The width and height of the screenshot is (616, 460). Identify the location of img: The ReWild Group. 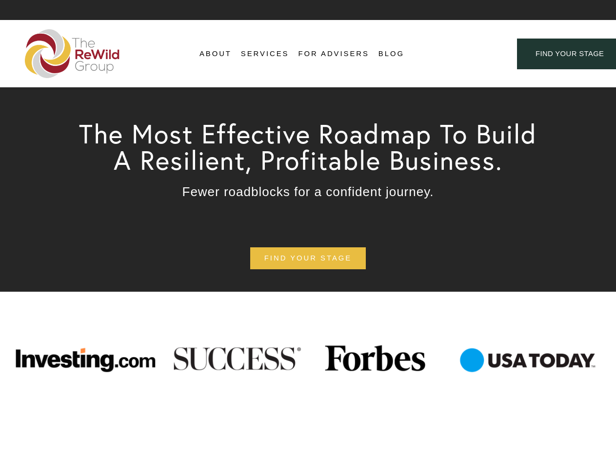
(73, 54).